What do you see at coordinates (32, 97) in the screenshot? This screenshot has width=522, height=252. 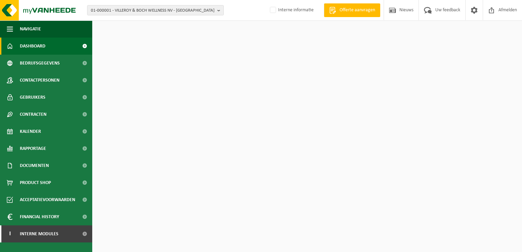 I see `span: Gebruikers` at bounding box center [32, 97].